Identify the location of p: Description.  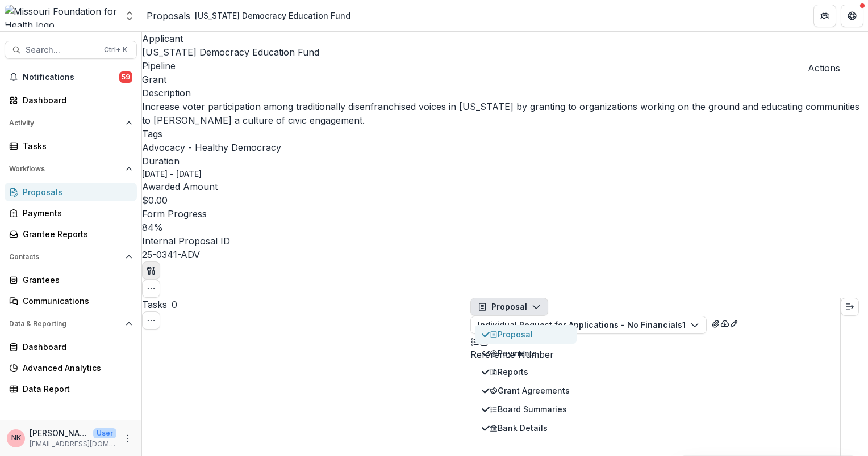
(505, 93).